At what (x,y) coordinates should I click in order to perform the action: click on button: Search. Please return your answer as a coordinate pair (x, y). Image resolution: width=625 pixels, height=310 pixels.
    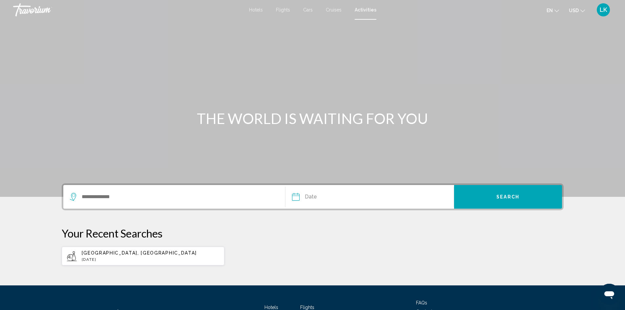
    Looking at the image, I should click on (508, 197).